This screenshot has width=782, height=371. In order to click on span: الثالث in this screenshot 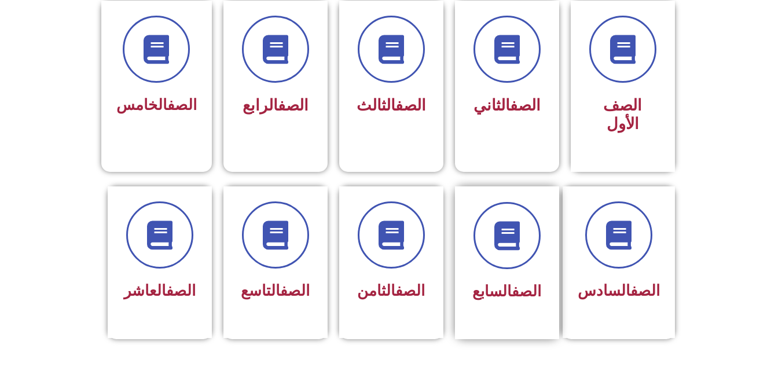, I will do `click(391, 105)`.